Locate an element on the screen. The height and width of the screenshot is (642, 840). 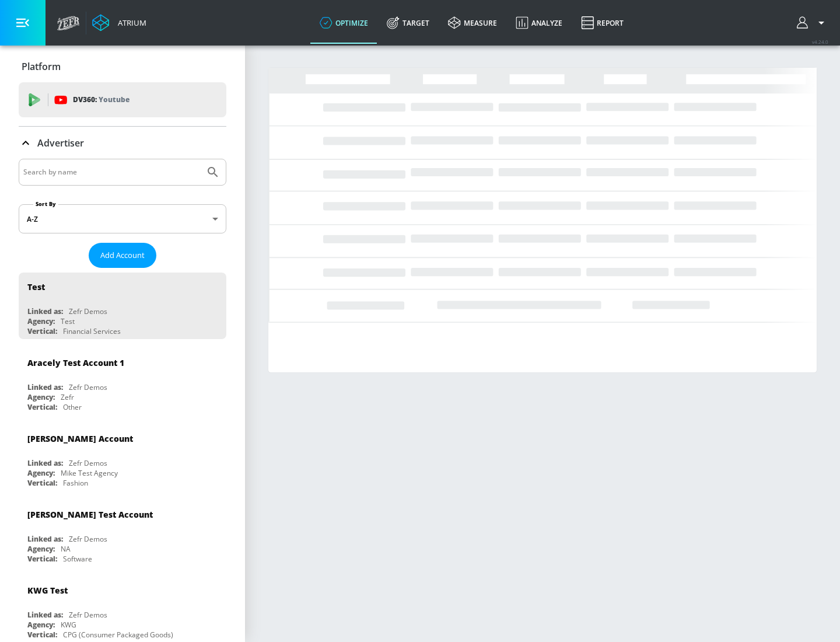
input: Search by name is located at coordinates (111, 172).